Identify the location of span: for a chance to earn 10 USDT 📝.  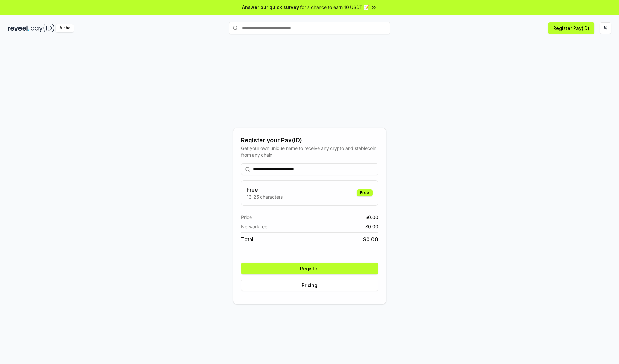
(335, 7).